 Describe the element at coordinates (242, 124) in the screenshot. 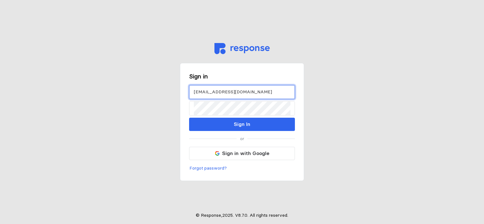

I see `p: Sign In` at that location.